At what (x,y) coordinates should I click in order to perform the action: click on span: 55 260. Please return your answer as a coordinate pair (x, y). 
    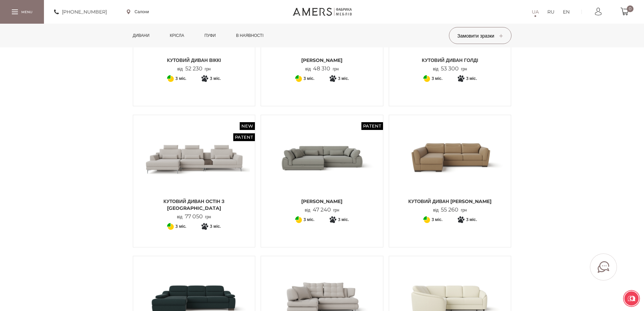
    Looking at the image, I should click on (450, 209).